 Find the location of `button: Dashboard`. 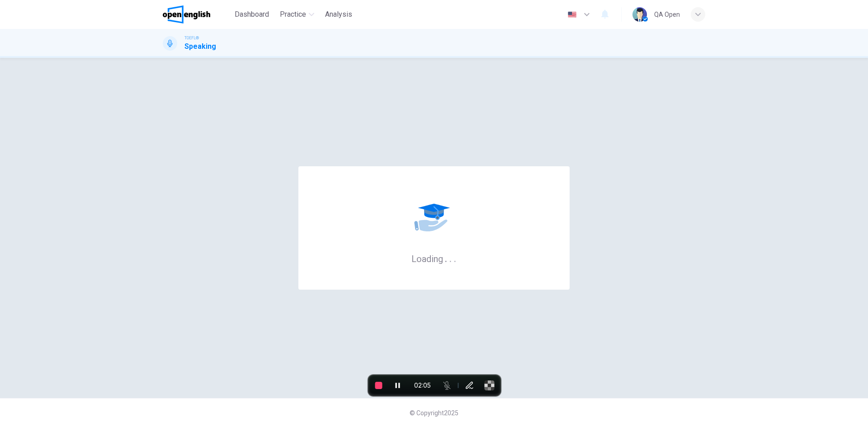

button: Dashboard is located at coordinates (252, 14).